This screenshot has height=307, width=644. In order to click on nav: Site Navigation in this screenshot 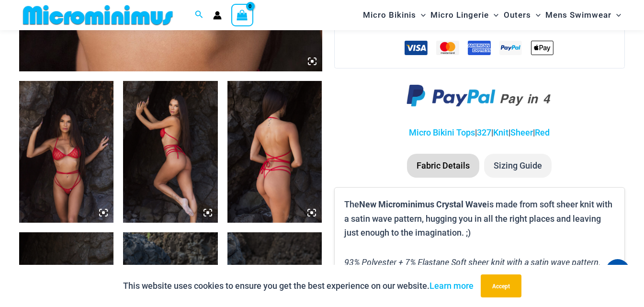, I will do `click(492, 15)`.